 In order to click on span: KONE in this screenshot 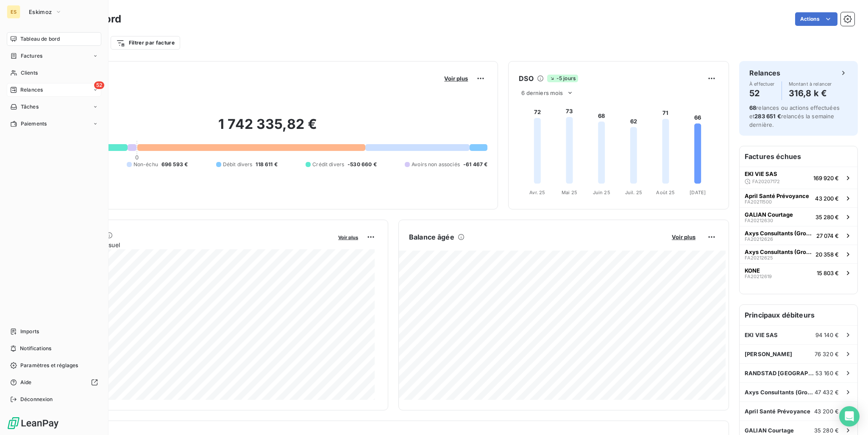, I will do `click(752, 270)`.